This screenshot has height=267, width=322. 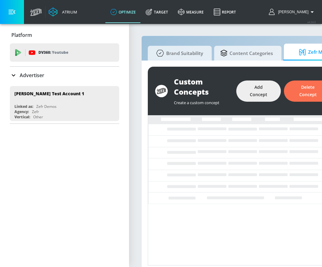 What do you see at coordinates (292, 12) in the screenshot?
I see `span: login as: aracely.alvarenga@zefr.com` at bounding box center [292, 12].